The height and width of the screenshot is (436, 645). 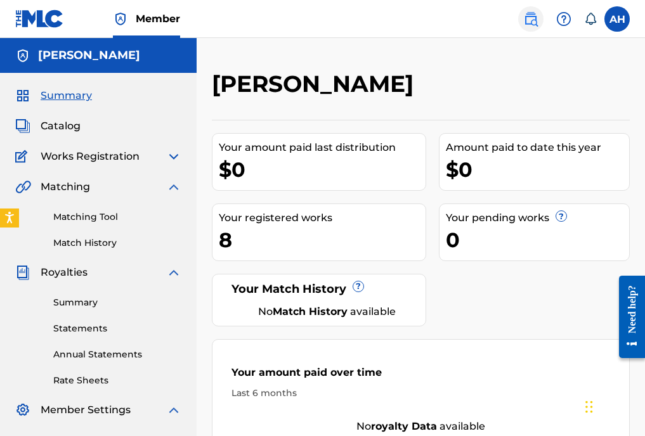 I want to click on div: Open Resource Center, so click(x=22, y=52).